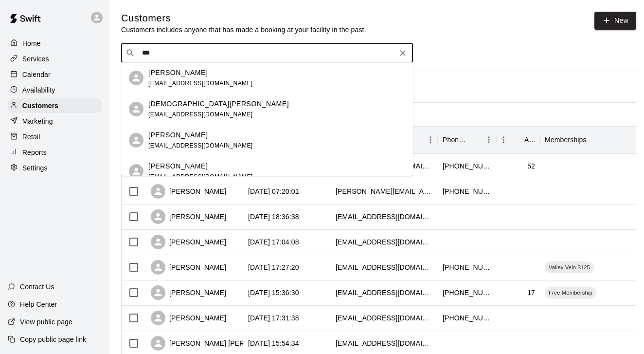 The width and height of the screenshot is (644, 354). I want to click on span: Valley Velo $125, so click(569, 267).